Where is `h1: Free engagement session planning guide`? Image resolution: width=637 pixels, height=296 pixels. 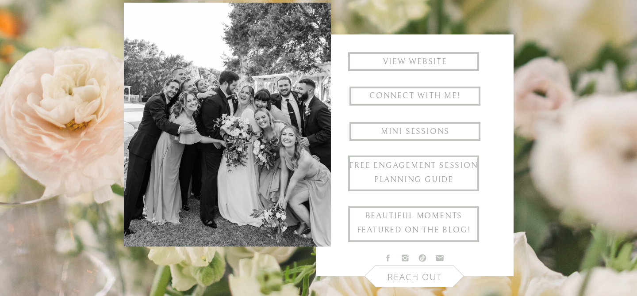 h1: Free engagement session planning guide is located at coordinates (413, 173).